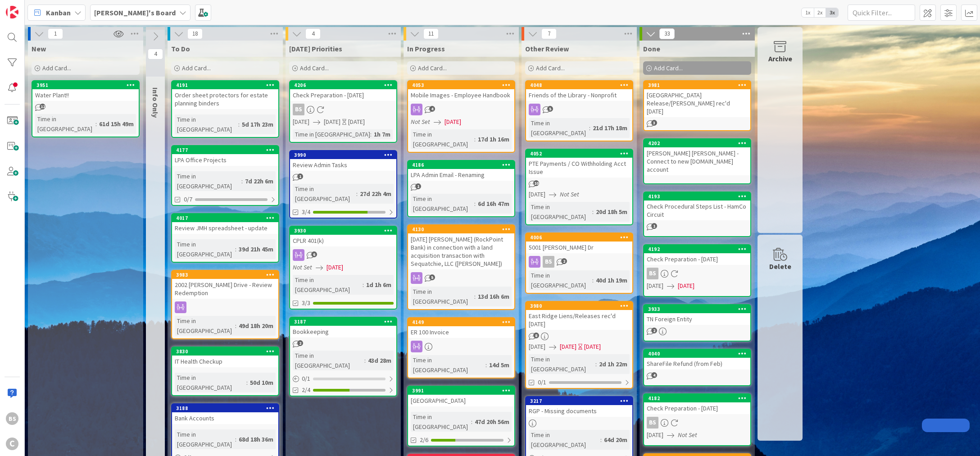 Image resolution: width=980 pixels, height=456 pixels. Describe the element at coordinates (697, 211) in the screenshot. I see `div: Check Procedural Steps List - HamCo Circuit` at that location.